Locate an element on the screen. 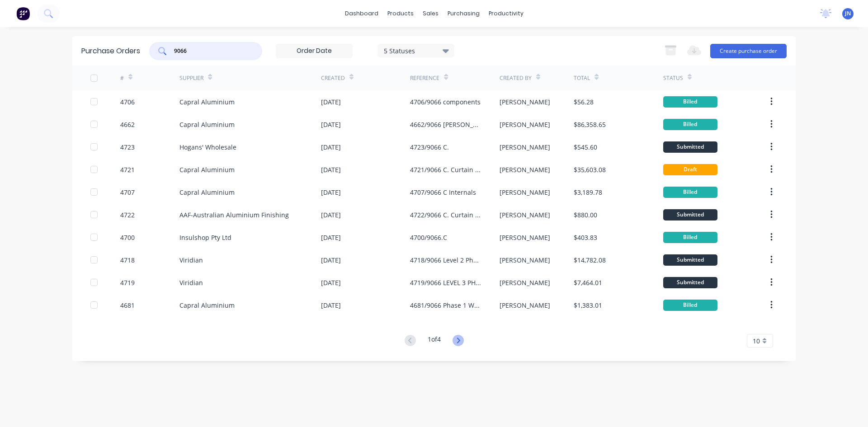 Image resolution: width=868 pixels, height=427 pixels. div: $35,603.08 is located at coordinates (589, 169).